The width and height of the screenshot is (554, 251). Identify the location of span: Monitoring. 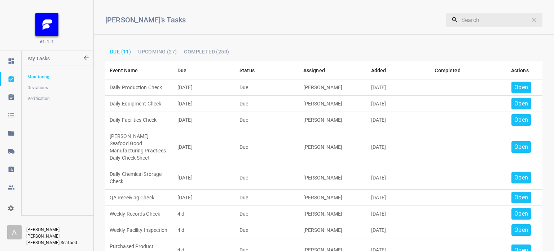
(57, 77).